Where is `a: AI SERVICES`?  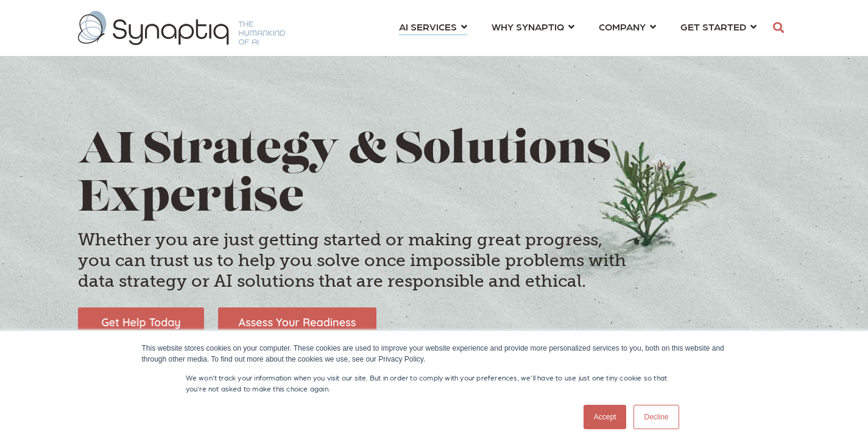 a: AI SERVICES is located at coordinates (433, 26).